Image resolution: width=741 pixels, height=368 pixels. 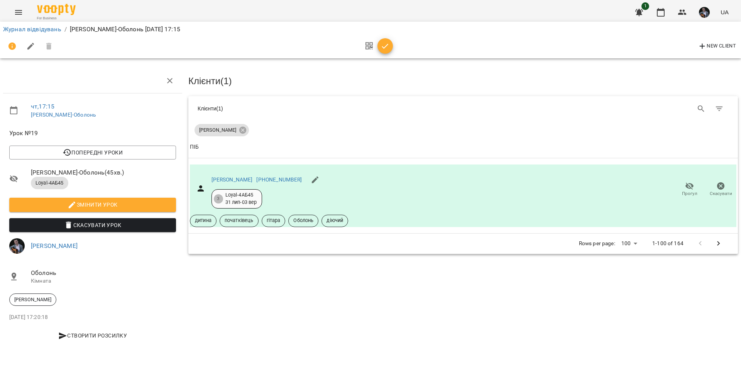 I want to click on img: Voopty Logo, so click(x=56, y=9).